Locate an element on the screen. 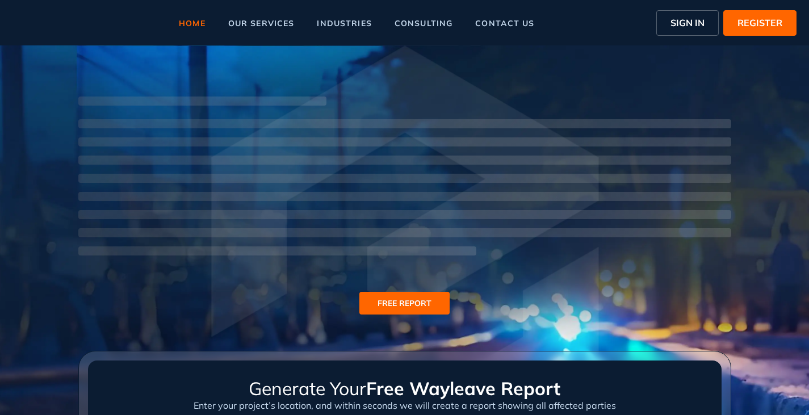  span: contact us is located at coordinates (505, 23).